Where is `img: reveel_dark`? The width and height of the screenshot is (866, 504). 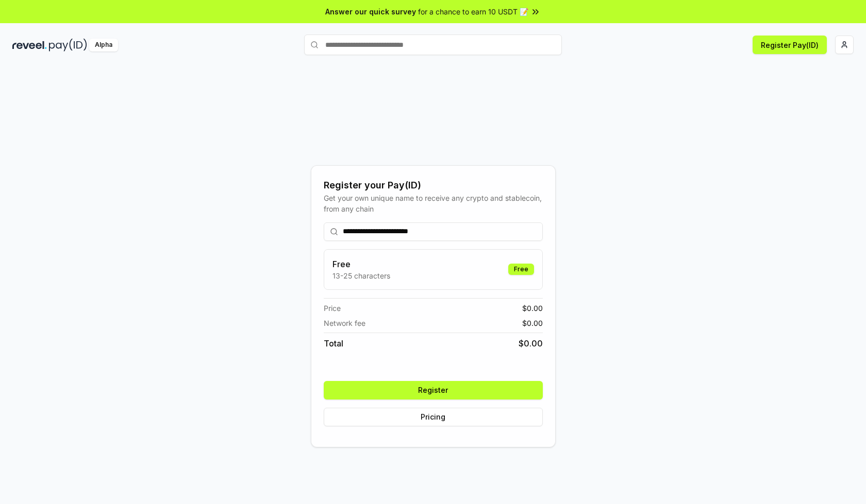
img: reveel_dark is located at coordinates (29, 45).